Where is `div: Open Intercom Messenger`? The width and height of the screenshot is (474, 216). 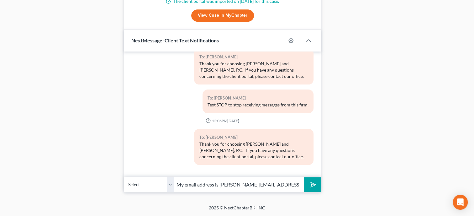 div: Open Intercom Messenger is located at coordinates (460, 202).